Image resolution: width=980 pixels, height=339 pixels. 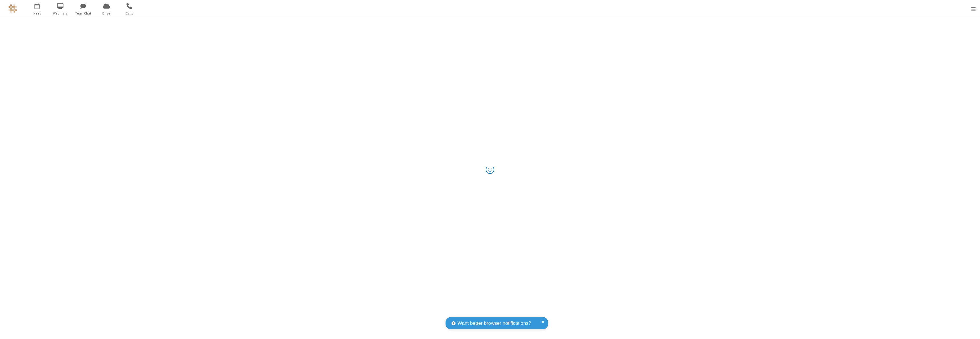 What do you see at coordinates (13, 9) in the screenshot?
I see `img: QA Selenium DO NOT DELETE OR CHANGE` at bounding box center [13, 9].